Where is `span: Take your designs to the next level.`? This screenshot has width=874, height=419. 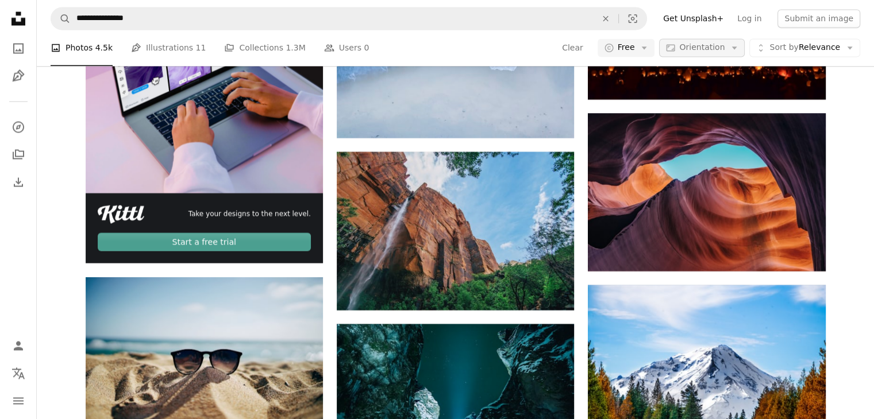 span: Take your designs to the next level. is located at coordinates (249, 214).